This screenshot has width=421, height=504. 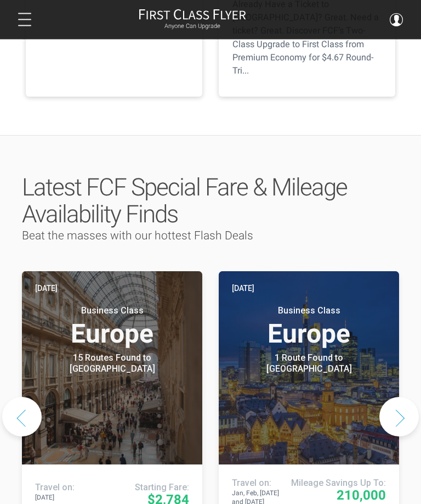 I want to click on span: Beat the masses with our hottest Flash Deals, so click(x=138, y=236).